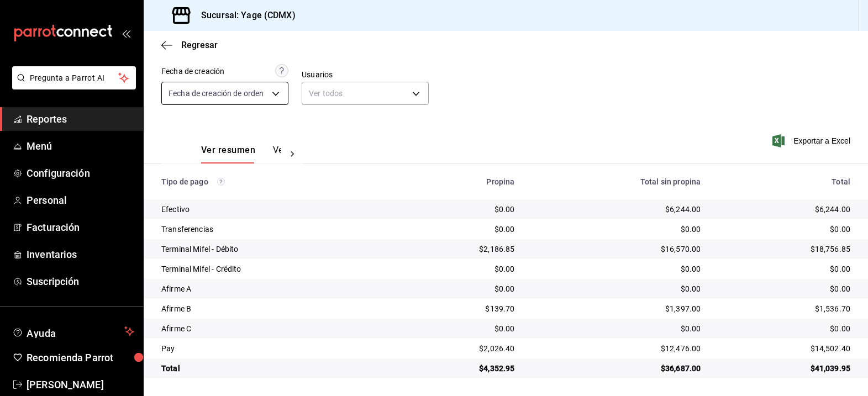  Describe the element at coordinates (784, 249) in the screenshot. I see `div: $18,756.85` at that location.